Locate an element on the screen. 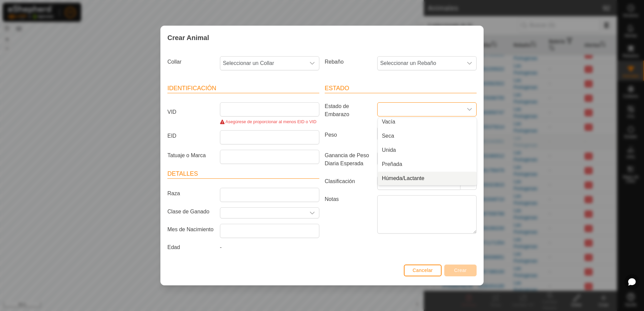  label: Notas is located at coordinates (348, 214).